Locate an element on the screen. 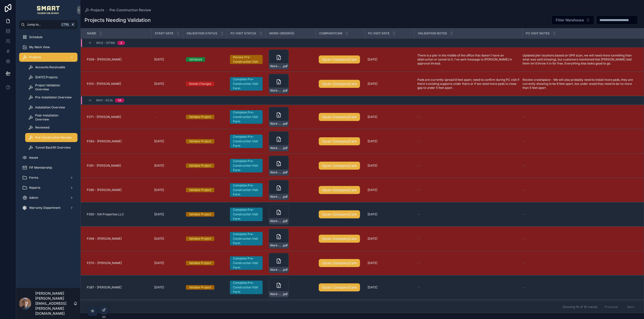 The height and width of the screenshot is (319, 644). button: Select Button is located at coordinates (572, 20).